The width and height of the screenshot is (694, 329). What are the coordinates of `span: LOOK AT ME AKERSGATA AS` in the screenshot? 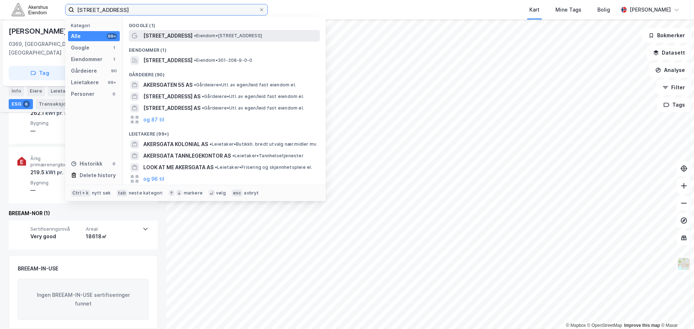 It's located at (178, 168).